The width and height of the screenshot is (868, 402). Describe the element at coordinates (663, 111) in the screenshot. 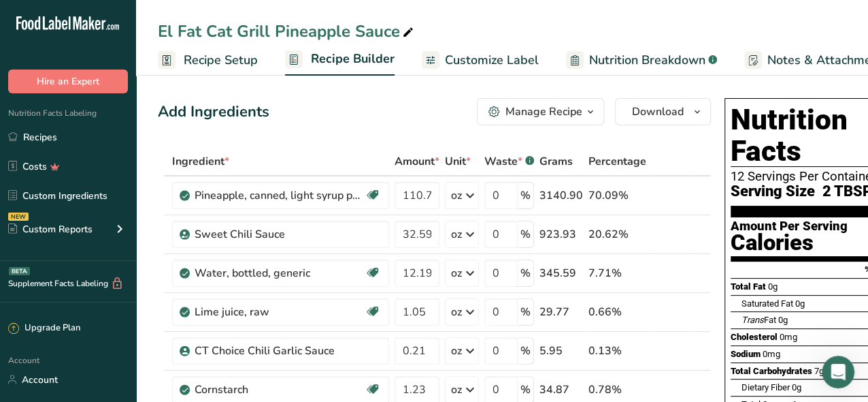

I see `button: Download` at that location.